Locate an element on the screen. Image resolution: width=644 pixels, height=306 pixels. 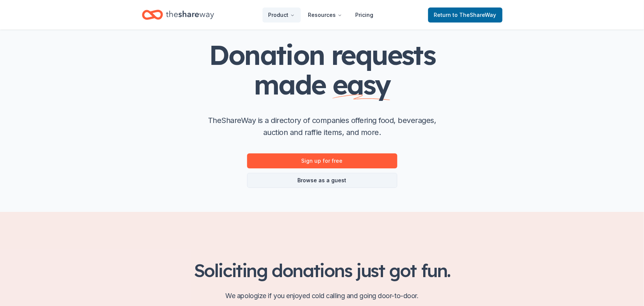
a: Browse as a guest is located at coordinates (322, 180).